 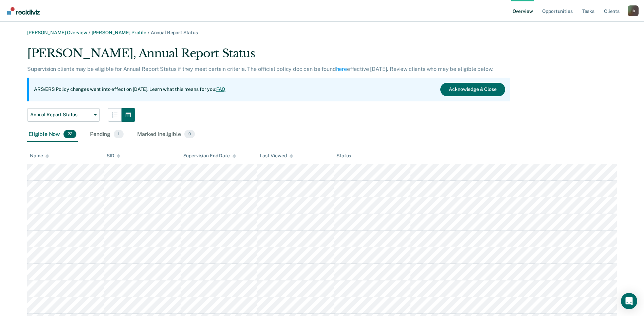 I want to click on div: Marked Ineligible0, so click(x=166, y=135).